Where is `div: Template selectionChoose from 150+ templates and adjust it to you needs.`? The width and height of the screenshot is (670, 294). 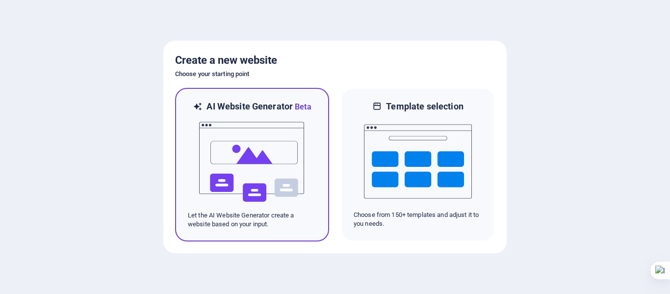
div: Template selectionChoose from 150+ templates and adjust it to you needs. is located at coordinates (418, 164).